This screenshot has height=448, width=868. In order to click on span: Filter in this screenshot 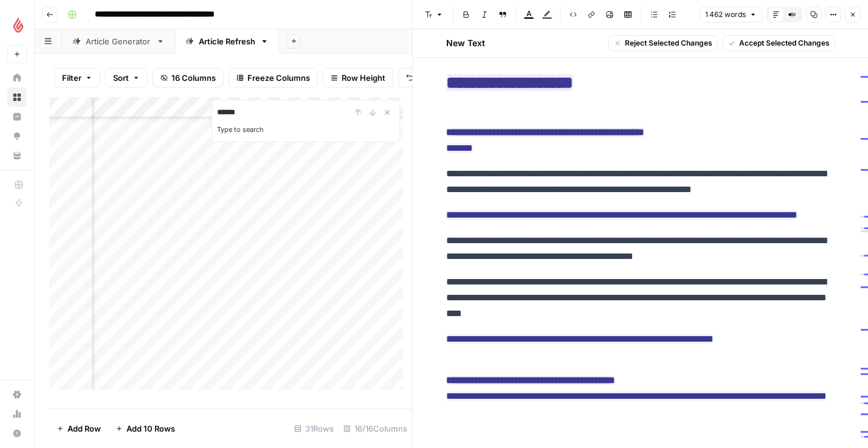, I will do `click(71, 78)`.